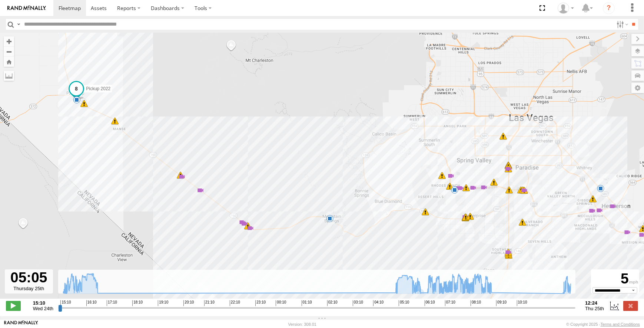 This screenshot has width=644, height=328. What do you see at coordinates (27, 8) in the screenshot?
I see `img: rand-logo.svg` at bounding box center [27, 8].